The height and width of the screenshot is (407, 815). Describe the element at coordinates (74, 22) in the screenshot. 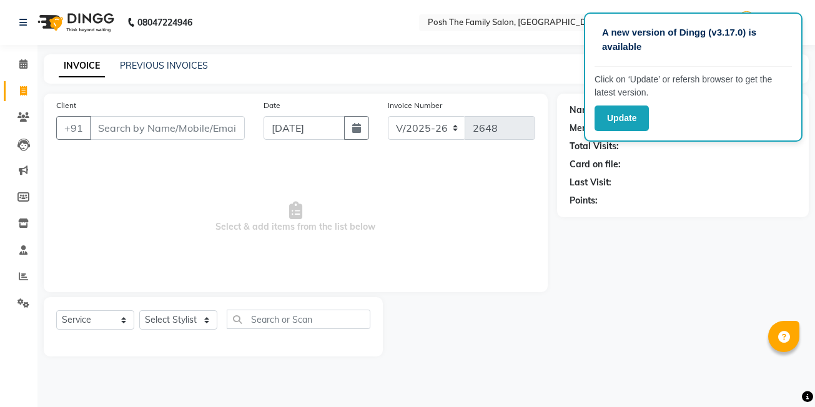

I see `img: logo` at that location.